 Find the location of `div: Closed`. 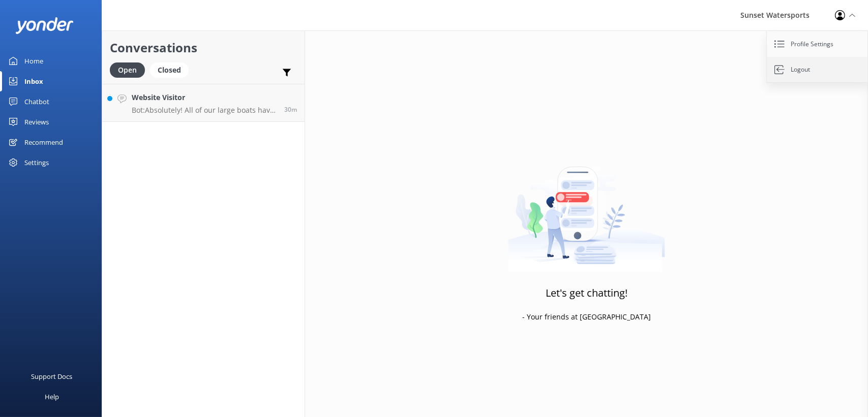

div: Closed is located at coordinates (170, 70).